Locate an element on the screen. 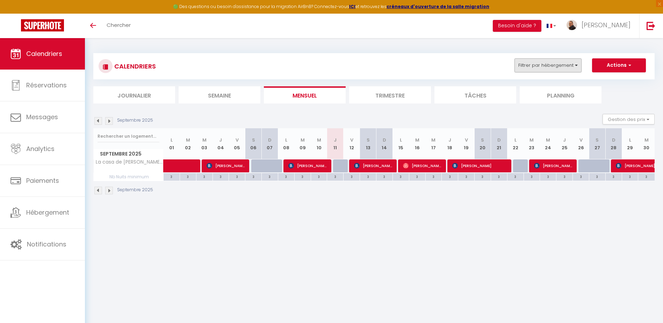  button: Ouvrir le widget de chat LiveChat is located at coordinates (16, 13).